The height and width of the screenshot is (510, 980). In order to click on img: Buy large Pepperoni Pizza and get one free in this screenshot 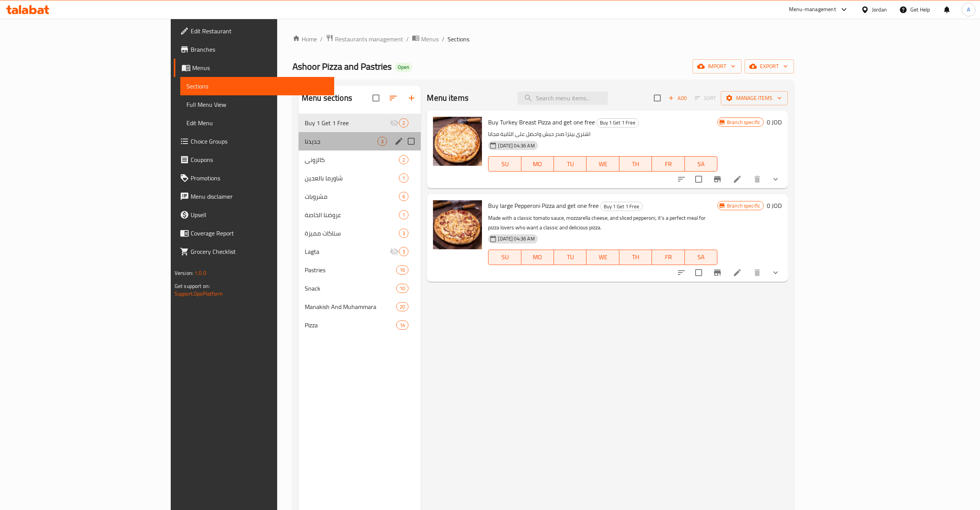, I will do `click(458, 225)`.